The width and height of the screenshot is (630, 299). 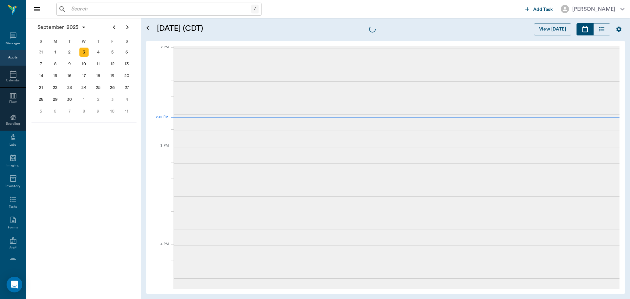 What do you see at coordinates (13, 248) in the screenshot?
I see `div: Staff` at bounding box center [13, 248].